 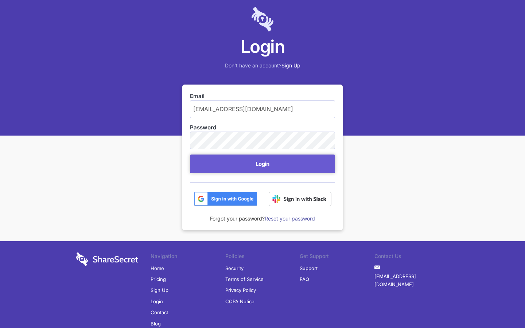 What do you see at coordinates (159, 312) in the screenshot?
I see `a: Contact` at bounding box center [159, 312].